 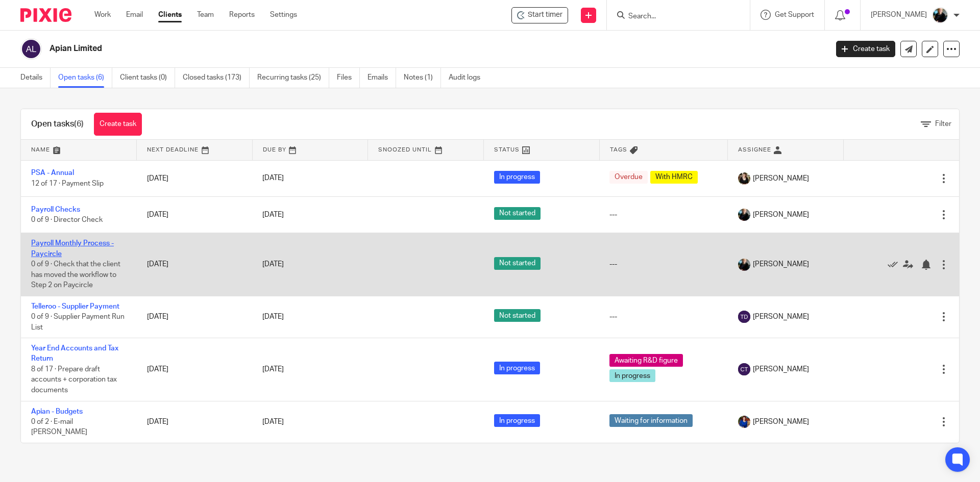 I want to click on span: Snoozed Until, so click(x=405, y=150).